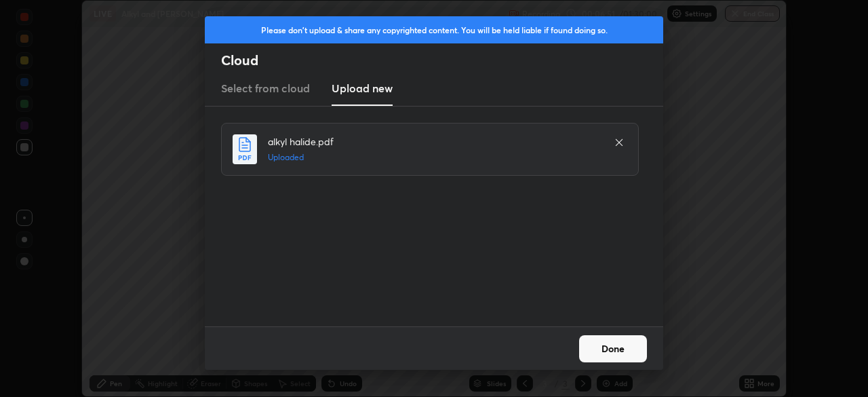 The width and height of the screenshot is (868, 397). I want to click on h2: Cloud, so click(442, 61).